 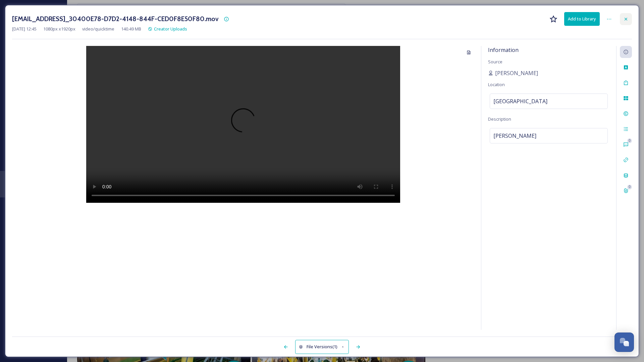 I want to click on span: Creator Uploads, so click(x=170, y=29).